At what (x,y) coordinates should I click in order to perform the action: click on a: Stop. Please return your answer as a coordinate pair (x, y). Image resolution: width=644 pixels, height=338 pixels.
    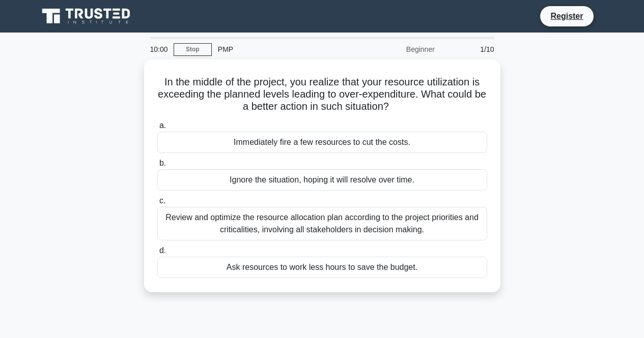
    Looking at the image, I should click on (193, 49).